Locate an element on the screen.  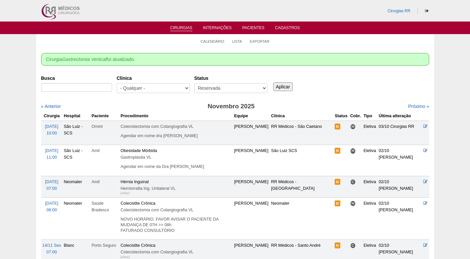
th: Hospital is located at coordinates (76, 116).